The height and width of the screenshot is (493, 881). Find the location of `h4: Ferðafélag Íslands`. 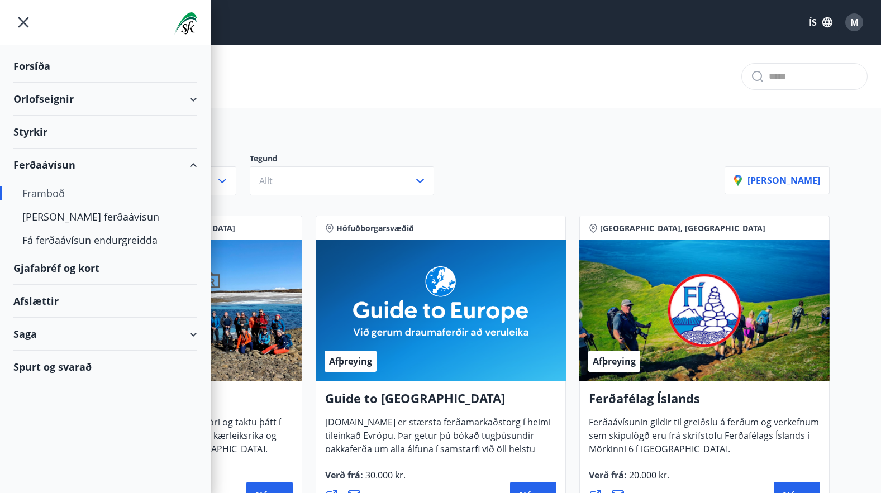

h4: Ferðafélag Íslands is located at coordinates (704, 403).